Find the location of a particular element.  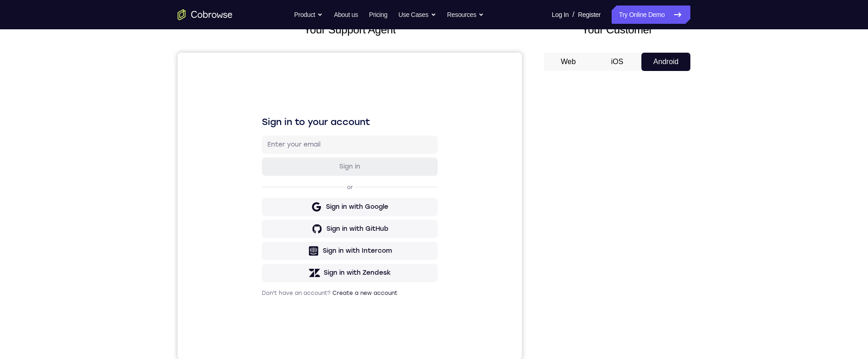

button: Sign in with Intercom is located at coordinates (172, 198).